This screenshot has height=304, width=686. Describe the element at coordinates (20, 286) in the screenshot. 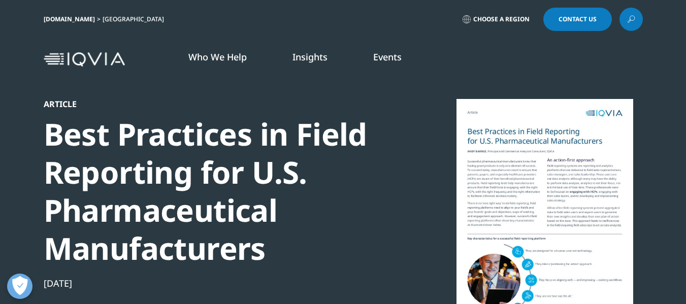

I see `button: Open Preferences` at that location.